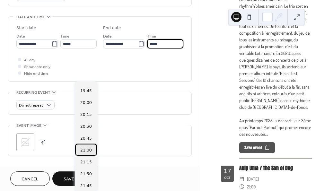  Describe the element at coordinates (31, 105) in the screenshot. I see `span: Do not repeat` at that location.